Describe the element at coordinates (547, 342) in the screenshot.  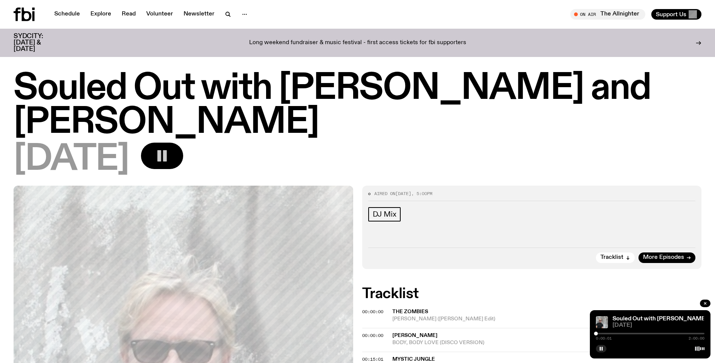
I see `span: BODY, BODY LOVE (DISCO VERSION)` at that location.